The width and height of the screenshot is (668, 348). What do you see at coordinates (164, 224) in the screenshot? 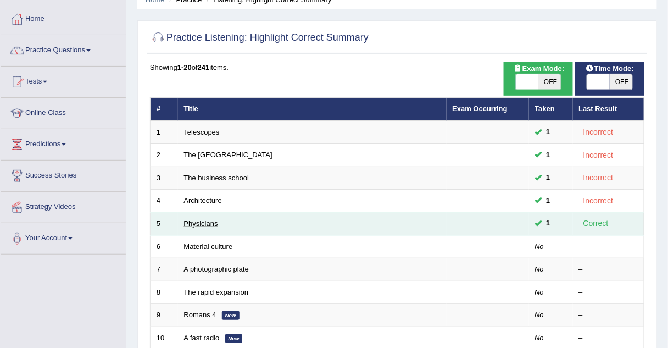
I see `td: 5` at bounding box center [164, 224].